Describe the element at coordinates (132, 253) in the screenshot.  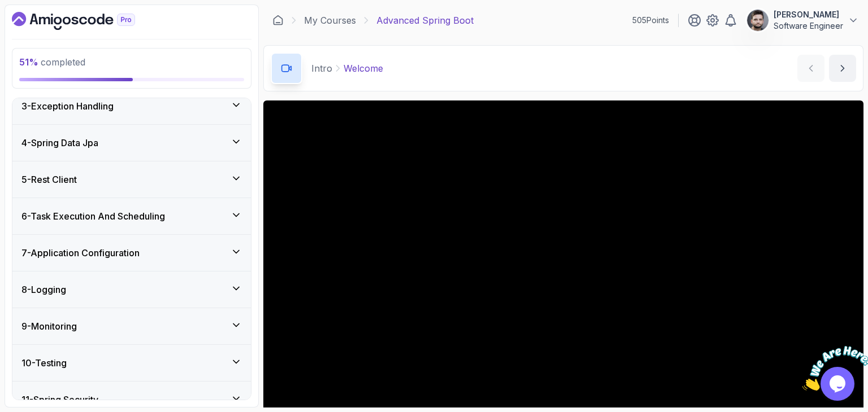
I see `button: 7-Application Configuration` at that location.